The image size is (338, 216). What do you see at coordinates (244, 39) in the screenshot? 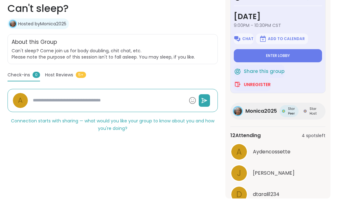
I see `button: Chat` at bounding box center [244, 39].